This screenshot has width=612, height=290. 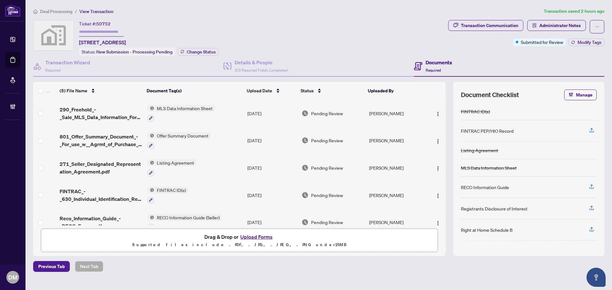 I want to click on button: Status IconOffer Summary Document, so click(x=179, y=141).